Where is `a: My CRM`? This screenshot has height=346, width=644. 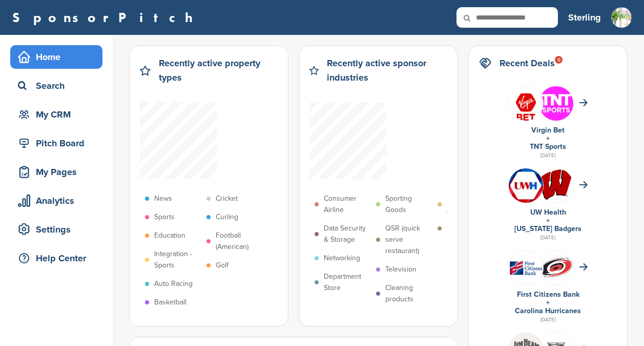
a: My CRM is located at coordinates (56, 115).